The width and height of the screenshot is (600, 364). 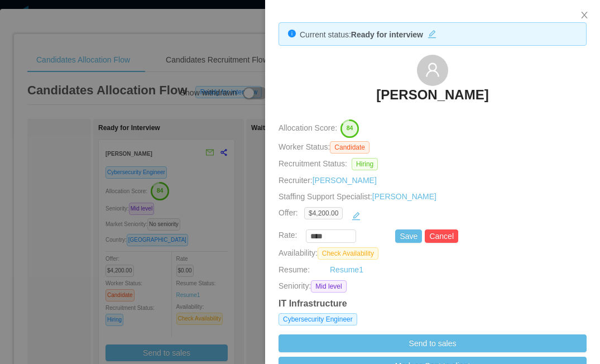 I want to click on span: Availability:, so click(x=330, y=253).